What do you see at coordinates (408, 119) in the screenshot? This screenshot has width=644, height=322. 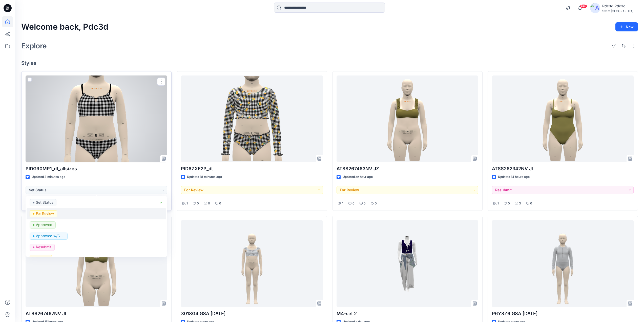 I see `a: ATSS267463NV JZ` at bounding box center [408, 119].